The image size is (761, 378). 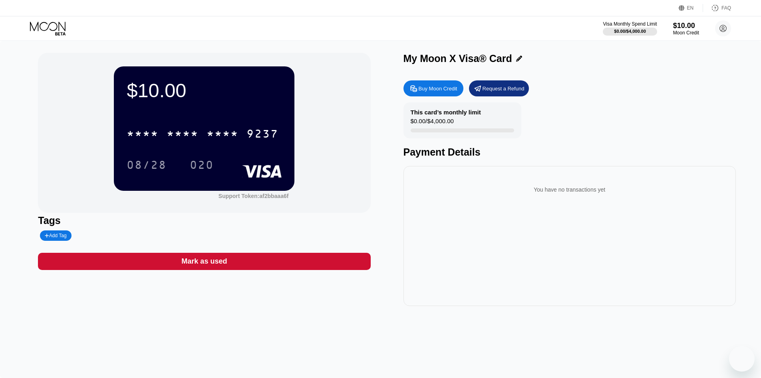 What do you see at coordinates (686, 28) in the screenshot?
I see `div: $10.00Moon Credit` at bounding box center [686, 28].